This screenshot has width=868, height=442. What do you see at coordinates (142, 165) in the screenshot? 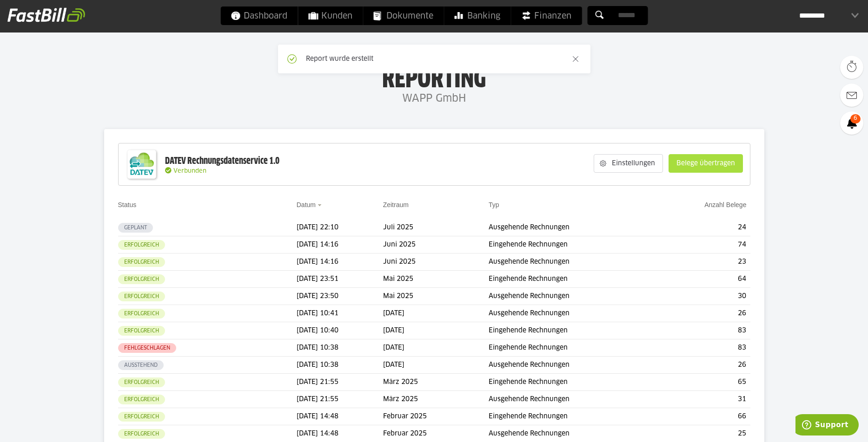
I see `img: DATEV-Datenservice Logo` at bounding box center [142, 165].